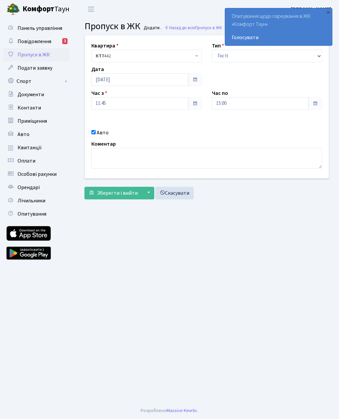 The image size is (339, 419). Describe the element at coordinates (182, 410) in the screenshot. I see `a: Massive Kinetic` at that location.